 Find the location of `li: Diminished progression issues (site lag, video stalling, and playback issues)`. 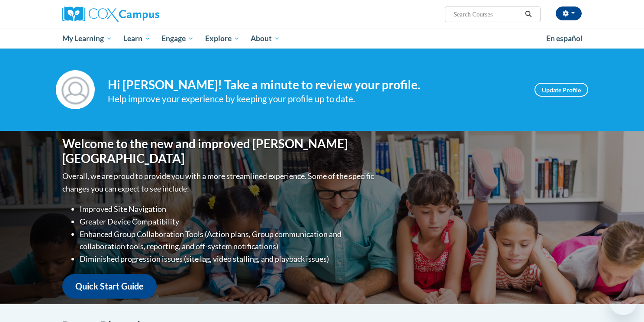

li: Diminished progression issues (site lag, video stalling, and playback issues) is located at coordinates (227, 259).